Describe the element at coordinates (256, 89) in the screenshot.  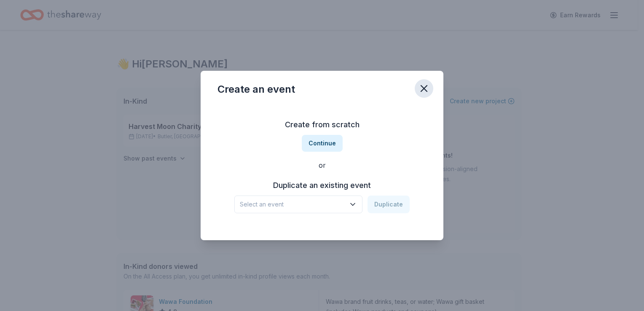
I see `div: Create an event` at that location.